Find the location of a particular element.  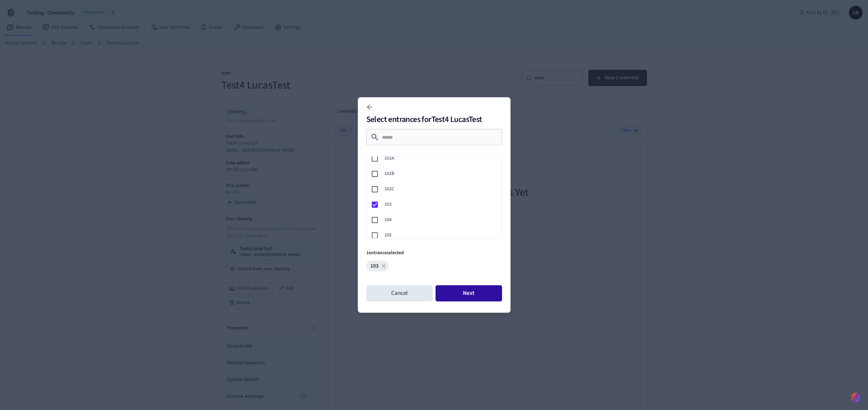

h2: Select entrances for Test4 LucasTest is located at coordinates (434, 120).